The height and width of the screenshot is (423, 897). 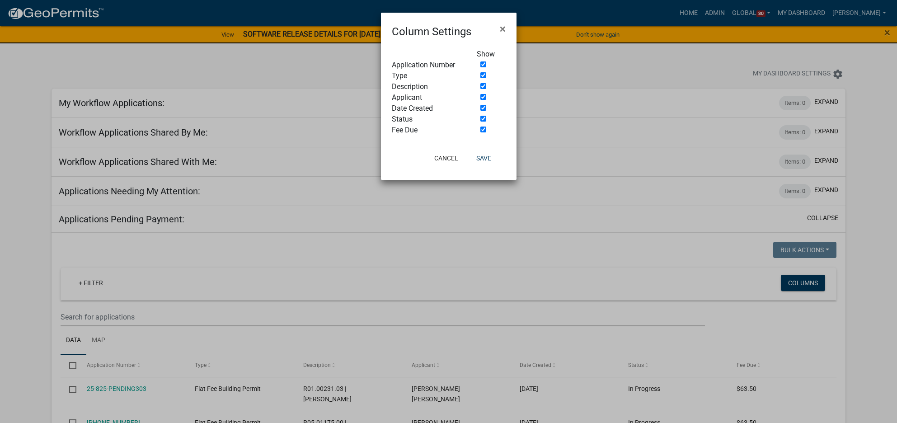 What do you see at coordinates (428, 130) in the screenshot?
I see `div: Fee Due` at bounding box center [428, 130].